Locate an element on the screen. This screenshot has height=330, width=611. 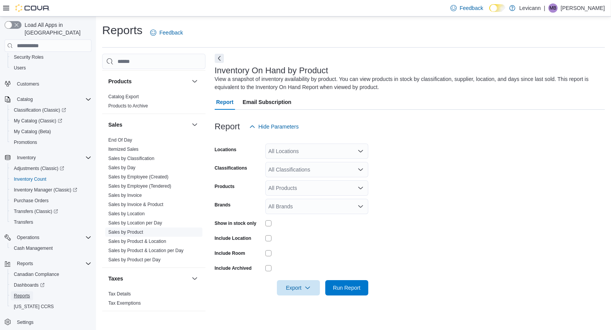
a: Canadian Compliance is located at coordinates (36, 275).